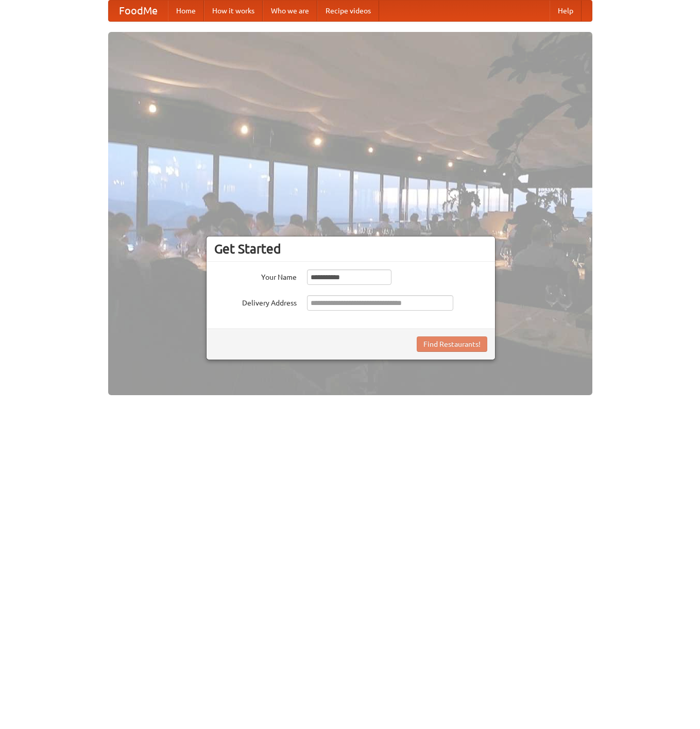 This screenshot has width=700, height=729. Describe the element at coordinates (452, 344) in the screenshot. I see `button: Find Restaurants!` at that location.